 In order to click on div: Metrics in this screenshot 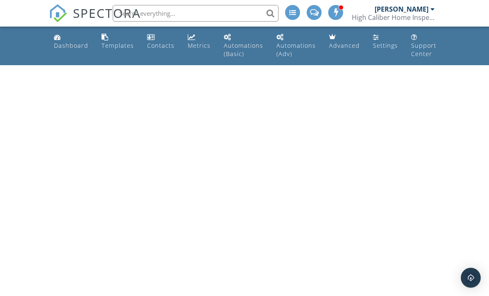, I will do `click(199, 45)`.